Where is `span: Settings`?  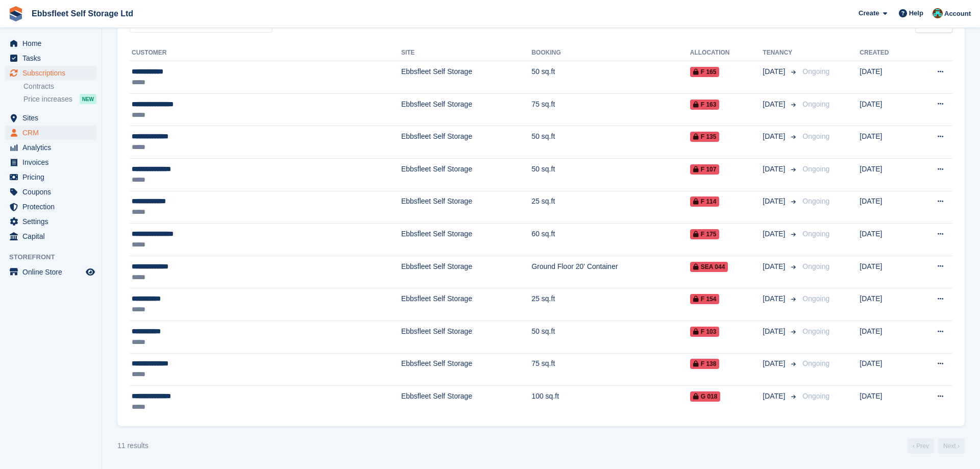 span: Settings is located at coordinates (53, 221).